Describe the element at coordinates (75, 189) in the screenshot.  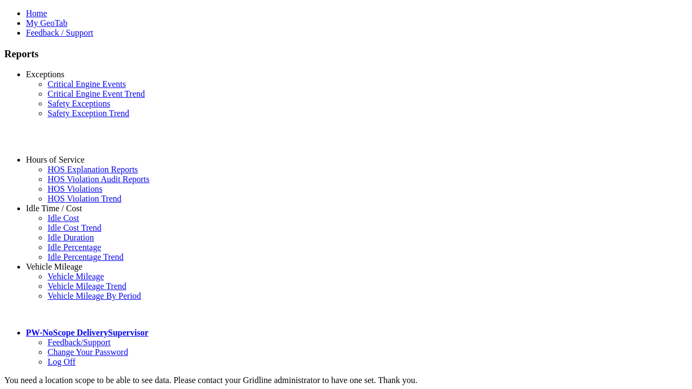
I see `a: HOS Violations` at that location.